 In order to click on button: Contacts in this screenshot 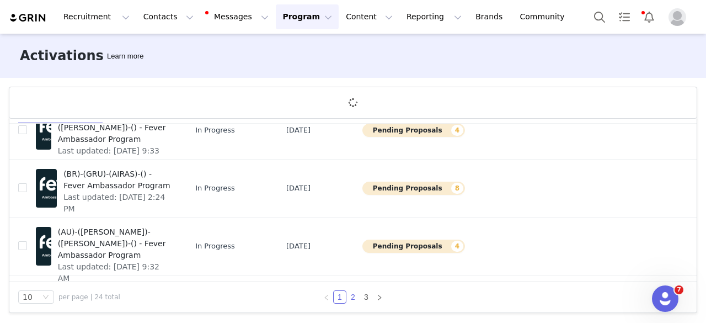, I will do `click(168, 17)`.